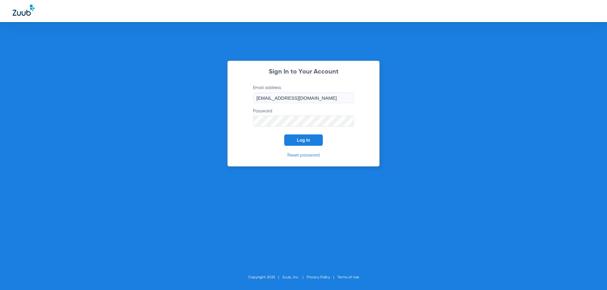 The width and height of the screenshot is (607, 290). Describe the element at coordinates (294, 278) in the screenshot. I see `li: Zuub, Inc.` at that location.